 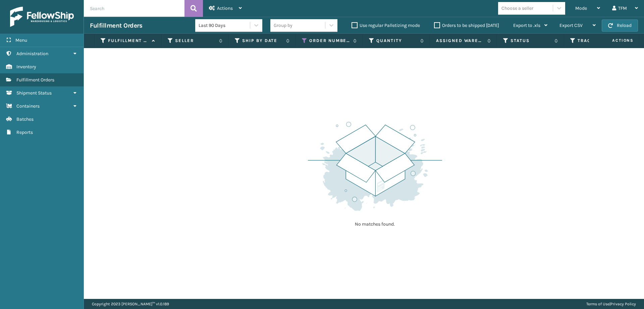 What do you see at coordinates (386, 25) in the screenshot?
I see `label: Use regular Palletizing mode` at bounding box center [386, 25].